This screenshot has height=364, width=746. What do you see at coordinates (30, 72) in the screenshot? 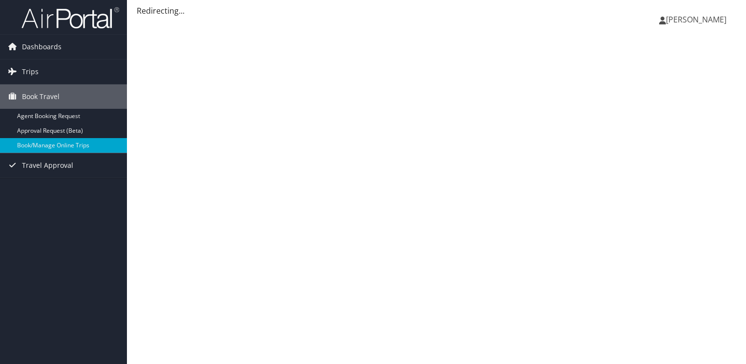
I see `span: Trips` at bounding box center [30, 72].